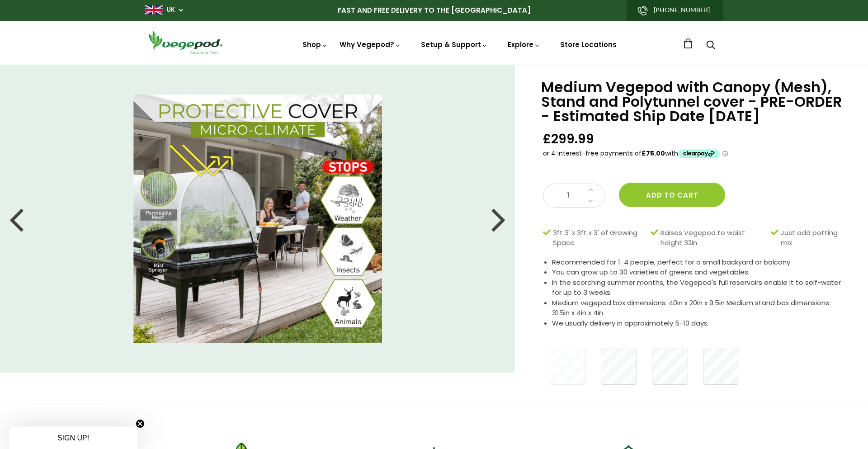  Describe the element at coordinates (810, 238) in the screenshot. I see `span: Just add potting mix` at that location.